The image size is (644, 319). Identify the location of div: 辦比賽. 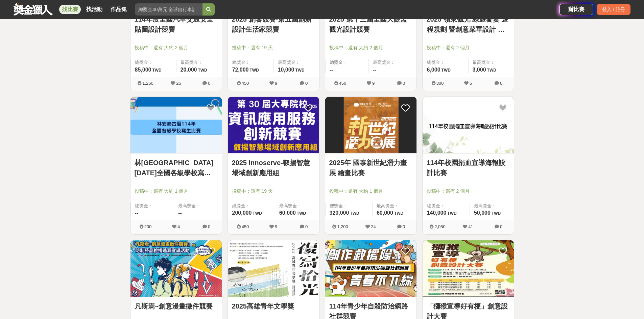
(576, 10).